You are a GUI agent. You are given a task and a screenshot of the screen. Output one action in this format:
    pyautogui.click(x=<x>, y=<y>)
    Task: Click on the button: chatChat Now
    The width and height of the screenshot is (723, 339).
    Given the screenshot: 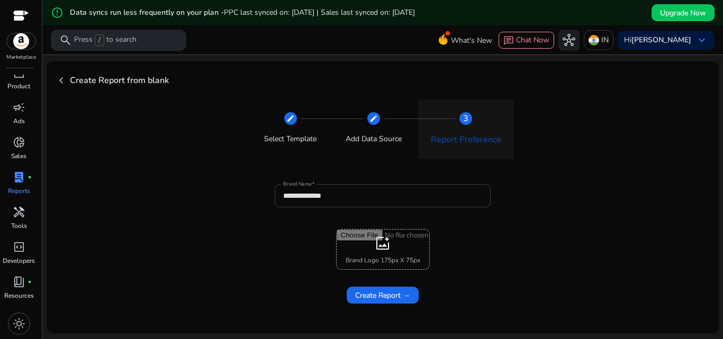 What is the action you would take?
    pyautogui.click(x=526, y=40)
    